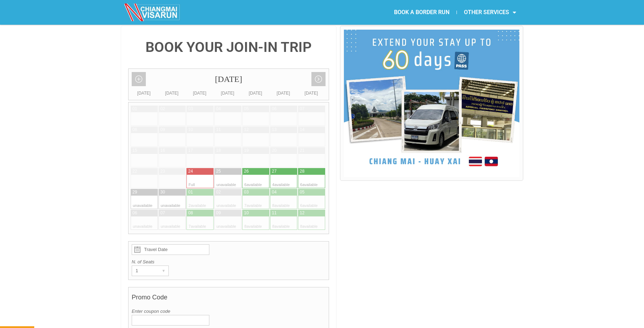 The height and width of the screenshot is (328, 644). Describe the element at coordinates (228, 299) in the screenshot. I see `h4: Promo Code` at that location.